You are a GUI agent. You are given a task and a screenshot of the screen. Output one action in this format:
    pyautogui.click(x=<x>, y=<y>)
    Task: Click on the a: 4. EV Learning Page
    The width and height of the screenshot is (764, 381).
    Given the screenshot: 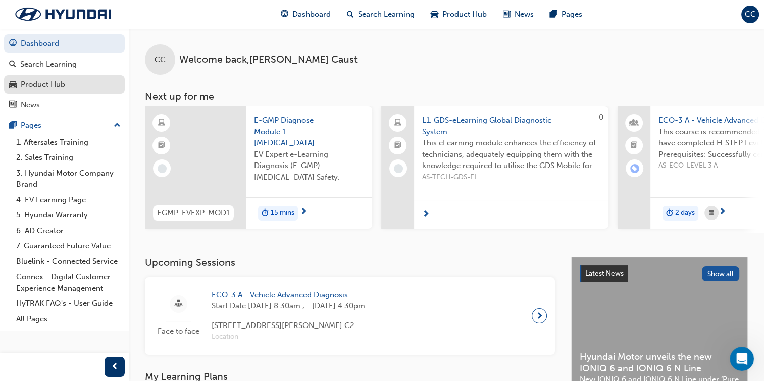 What is the action you would take?
    pyautogui.click(x=68, y=200)
    